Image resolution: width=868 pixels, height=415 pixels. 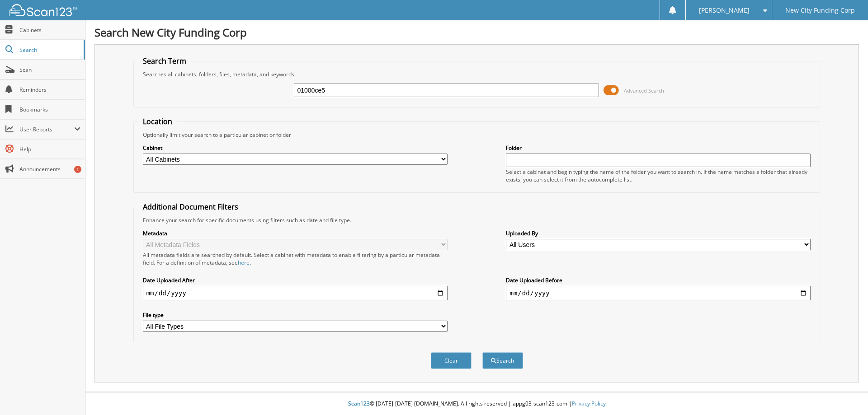 I want to click on label: File type, so click(x=296, y=315).